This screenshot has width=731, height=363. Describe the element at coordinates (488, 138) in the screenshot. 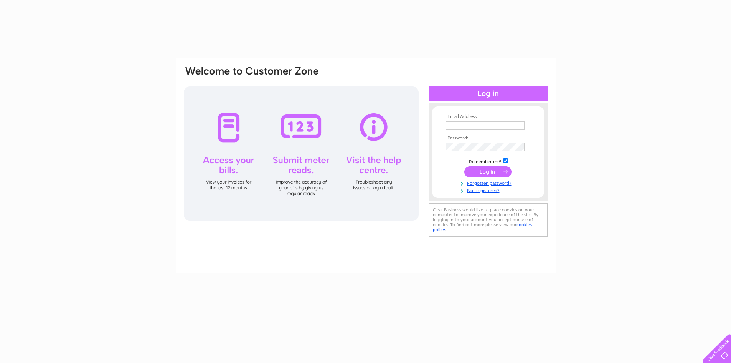

I see `th: Password:` at that location.